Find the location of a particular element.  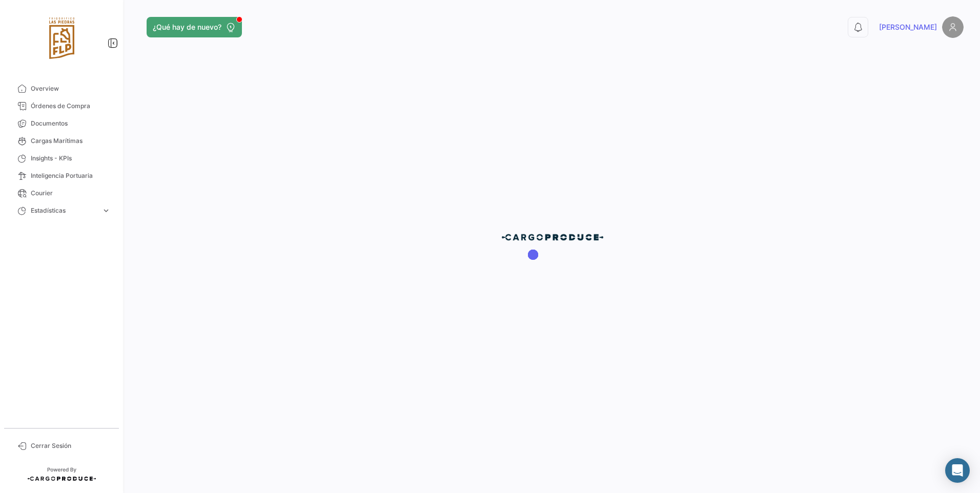

a: Cargas Marítimas is located at coordinates (61, 141).